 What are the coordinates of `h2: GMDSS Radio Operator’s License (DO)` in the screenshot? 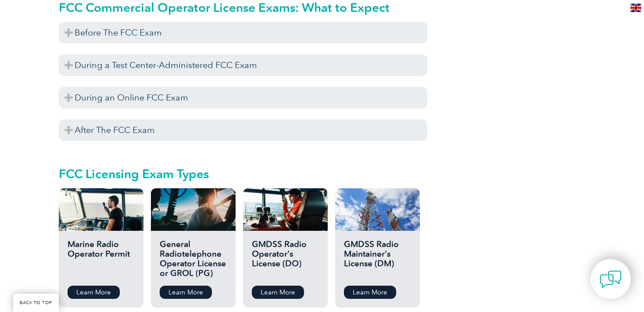 It's located at (285, 259).